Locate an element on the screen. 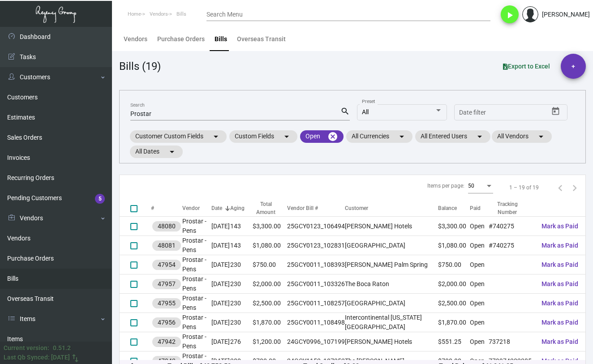 The width and height of the screenshot is (593, 364). input: End date is located at coordinates (516, 113).